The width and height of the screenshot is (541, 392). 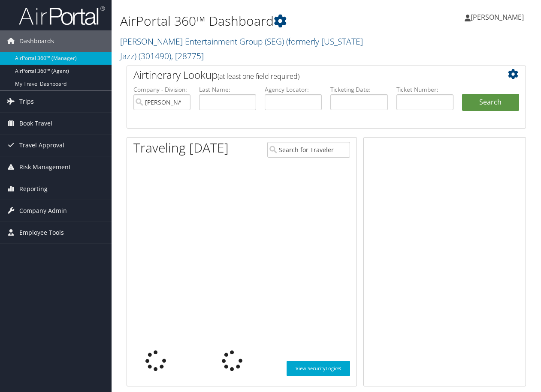 I want to click on span: ( 301490 ), so click(x=155, y=56).